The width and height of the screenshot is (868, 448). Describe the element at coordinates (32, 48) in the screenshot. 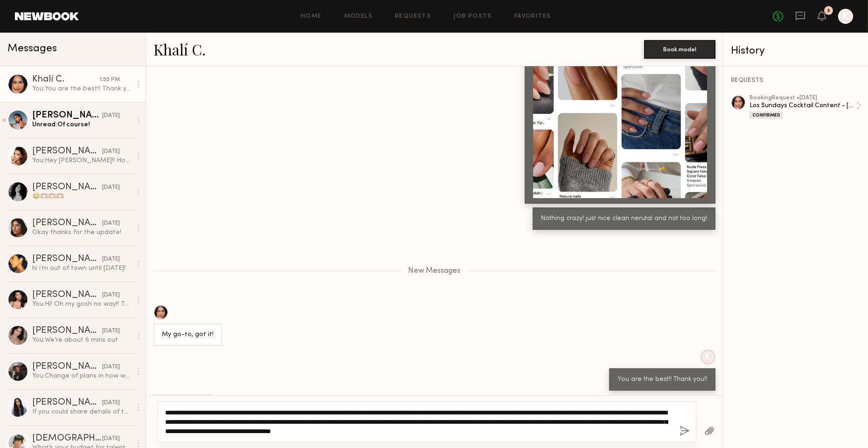

I see `span: Messages` at that location.